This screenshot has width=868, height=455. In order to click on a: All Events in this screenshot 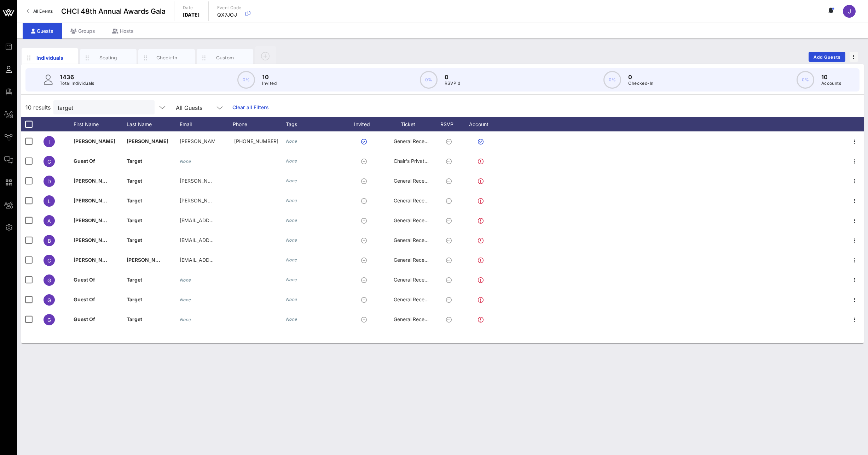, I will do `click(40, 12)`.